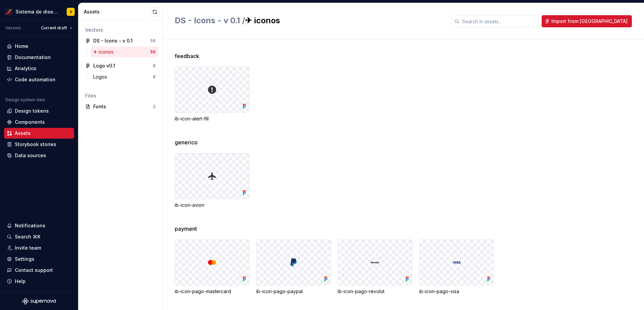 The height and width of the screenshot is (310, 644). What do you see at coordinates (186, 142) in the screenshot?
I see `span: generico` at bounding box center [186, 142].